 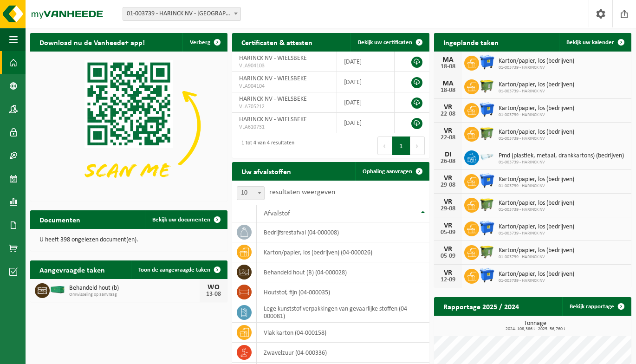 What do you see at coordinates (72, 269) in the screenshot?
I see `h2: Aangevraagde taken` at bounding box center [72, 269].